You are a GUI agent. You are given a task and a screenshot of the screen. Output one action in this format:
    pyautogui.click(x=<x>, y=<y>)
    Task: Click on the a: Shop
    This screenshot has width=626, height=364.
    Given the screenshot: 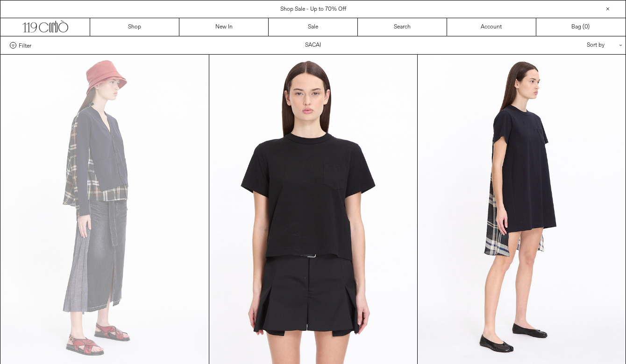 What is the action you would take?
    pyautogui.click(x=135, y=27)
    